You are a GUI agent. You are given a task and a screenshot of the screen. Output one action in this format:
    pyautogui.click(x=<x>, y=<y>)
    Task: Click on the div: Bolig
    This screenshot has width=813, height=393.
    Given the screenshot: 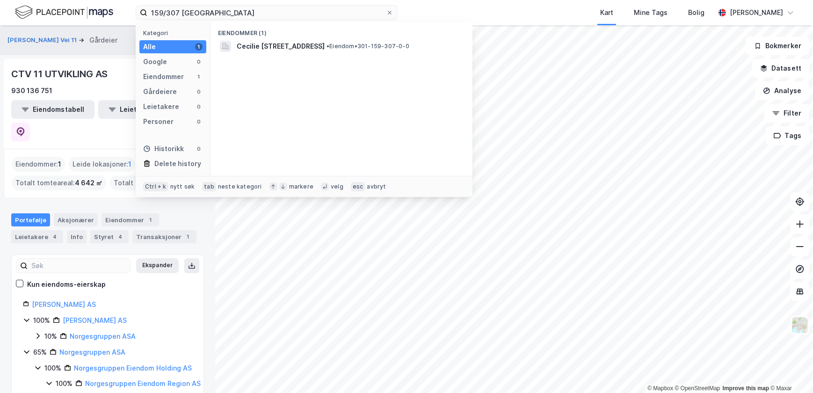 What is the action you would take?
    pyautogui.click(x=696, y=13)
    